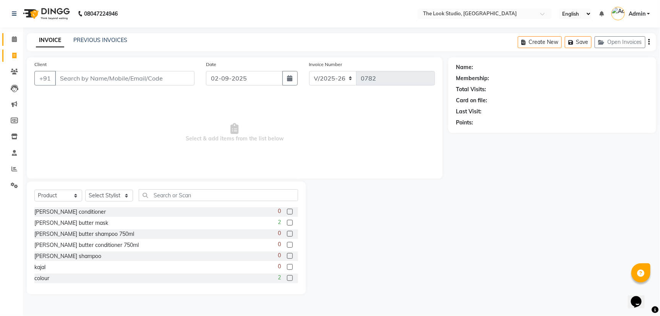 The width and height of the screenshot is (660, 316). Describe the element at coordinates (326, 65) in the screenshot. I see `label: Invoice Number` at that location.